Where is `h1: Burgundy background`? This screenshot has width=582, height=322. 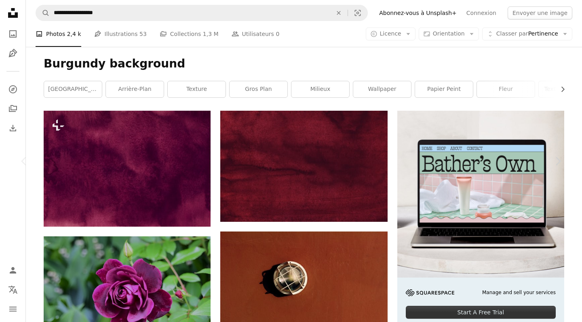 h1: Burgundy background is located at coordinates (304, 64).